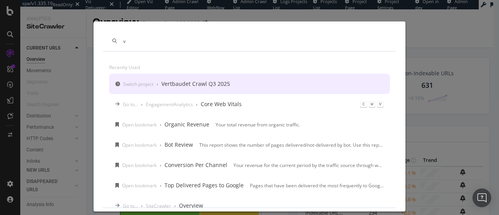 The image size is (499, 215). I want to click on div: Pages that have been delivered the most frequently to Google from SpeedWorkers cache, so click(316, 185).